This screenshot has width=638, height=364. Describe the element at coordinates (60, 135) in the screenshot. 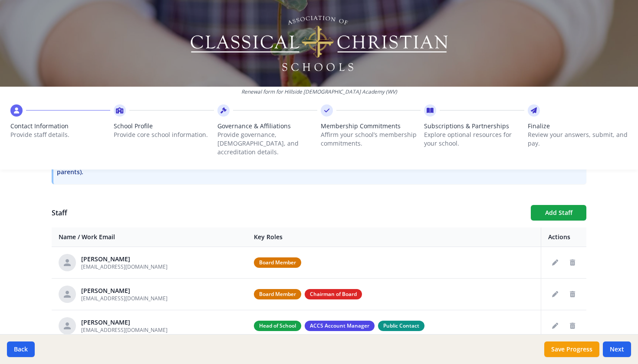

I see `p: Provide staff details.` at that location.